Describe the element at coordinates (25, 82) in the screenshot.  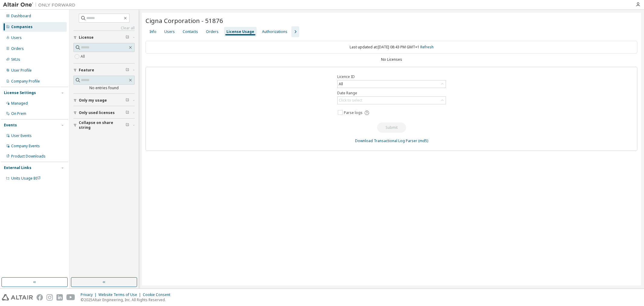
I see `div: Company Profile` at that location.